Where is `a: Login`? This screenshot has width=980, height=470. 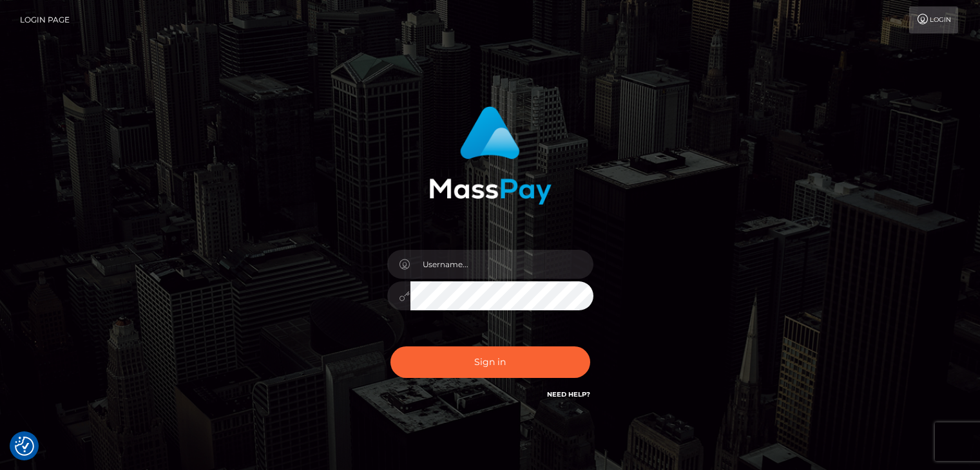
a: Login is located at coordinates (933, 20).